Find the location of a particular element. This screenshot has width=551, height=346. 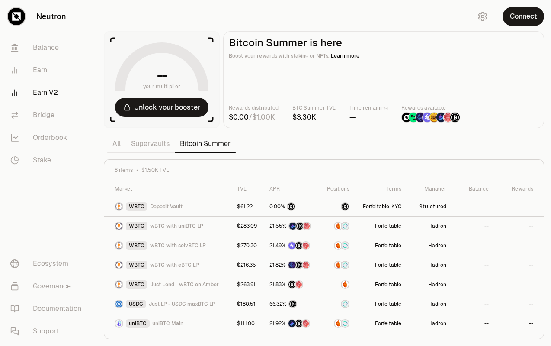

tr: uniBTC LogouniBTCuniBTC Main$111.0021.92%Bedrock DiamondsStructured PointsMars FragmentsAmberSupe... is located at coordinates (324, 323).